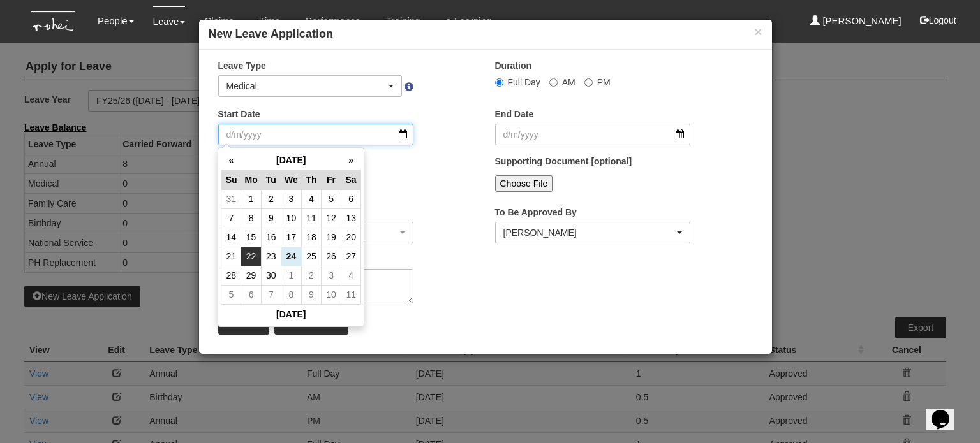 The image size is (980, 443). Describe the element at coordinates (270, 275) in the screenshot. I see `td: 30` at that location.